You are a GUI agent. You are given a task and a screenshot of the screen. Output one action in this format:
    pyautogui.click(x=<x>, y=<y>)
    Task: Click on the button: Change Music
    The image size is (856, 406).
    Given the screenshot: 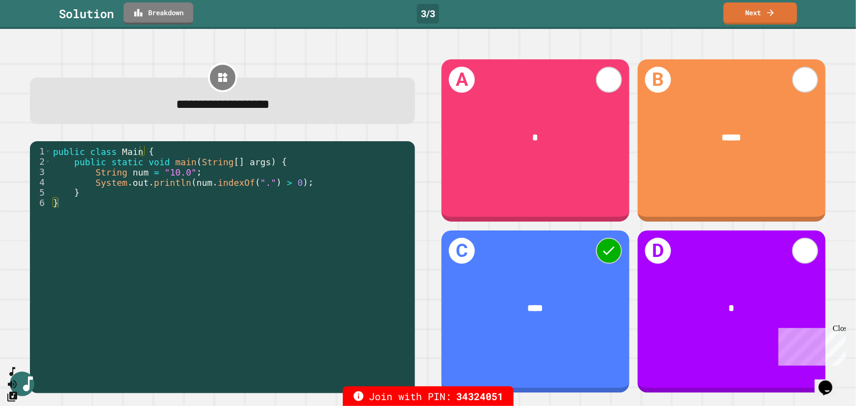 What is the action you would take?
    pyautogui.click(x=12, y=396)
    